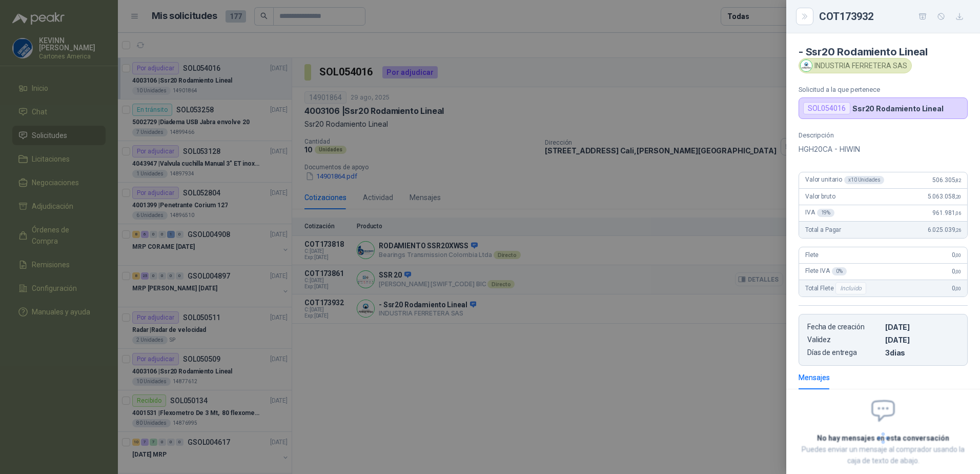  Describe the element at coordinates (959, 230) in the screenshot. I see `span: ,26` at that location.